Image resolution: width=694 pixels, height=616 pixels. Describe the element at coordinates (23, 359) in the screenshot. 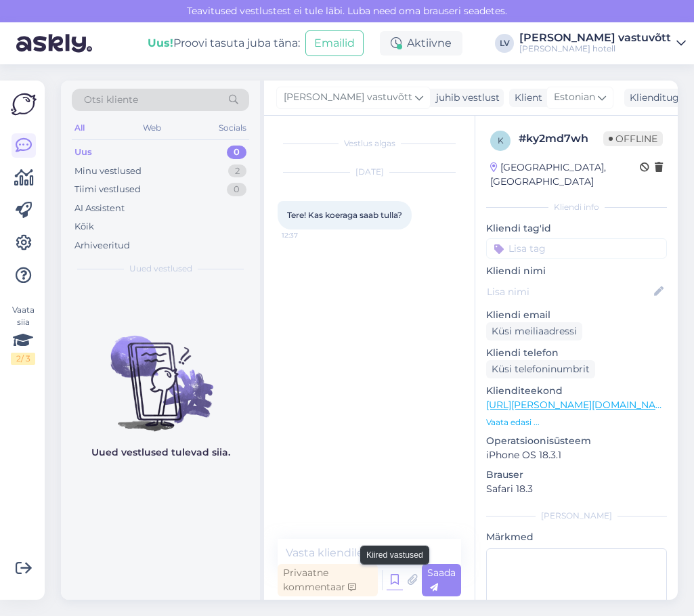

I see `div: 2 / 3` at that location.